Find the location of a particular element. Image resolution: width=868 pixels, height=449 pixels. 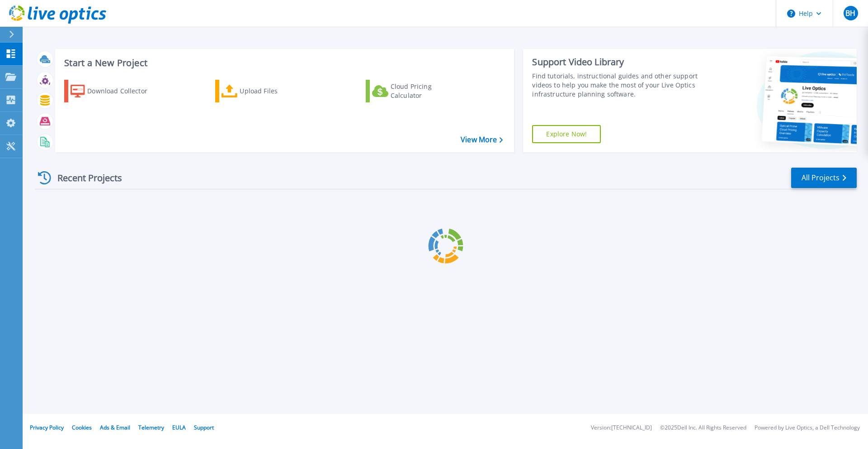

a: EULA is located at coordinates (179, 427).